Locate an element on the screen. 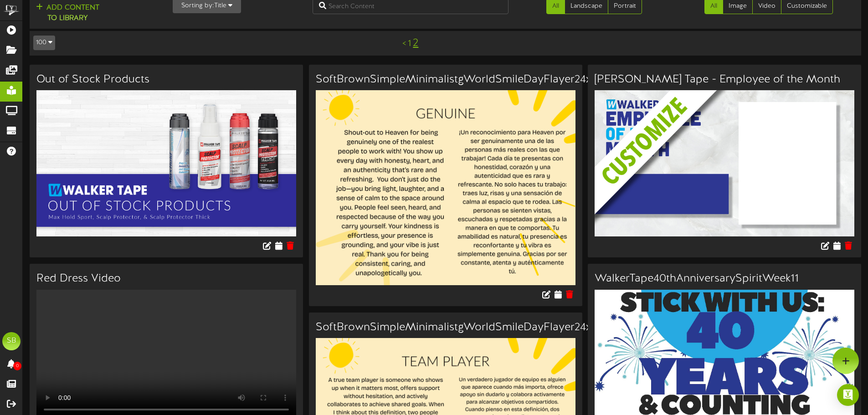  img: 7e1c5017-579e-484f-a6be-a0b022bc6d13.png is located at coordinates (445, 188).